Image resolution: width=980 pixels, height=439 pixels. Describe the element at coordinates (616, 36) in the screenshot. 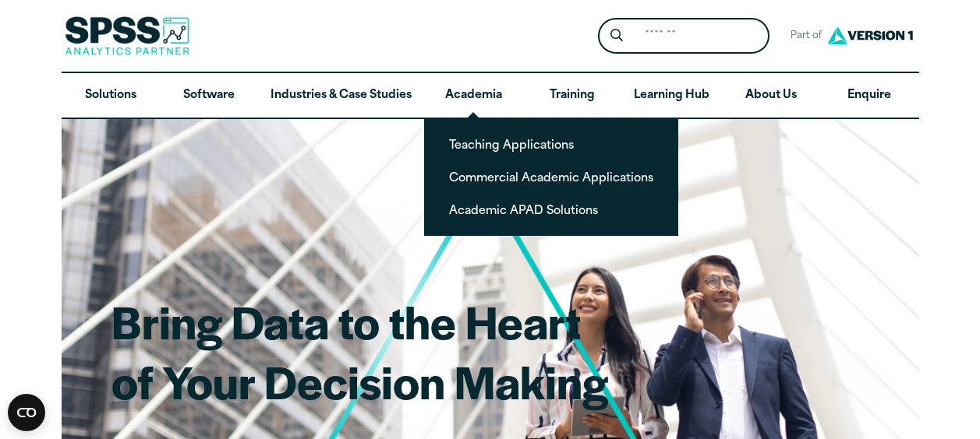

I see `button: Search magnifying glass icon` at that location.